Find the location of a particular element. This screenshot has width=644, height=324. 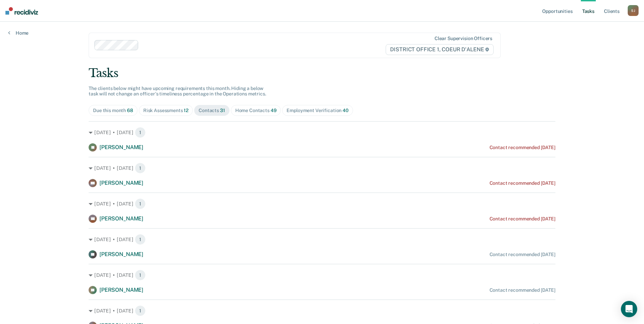

span: 49 is located at coordinates (274, 110).